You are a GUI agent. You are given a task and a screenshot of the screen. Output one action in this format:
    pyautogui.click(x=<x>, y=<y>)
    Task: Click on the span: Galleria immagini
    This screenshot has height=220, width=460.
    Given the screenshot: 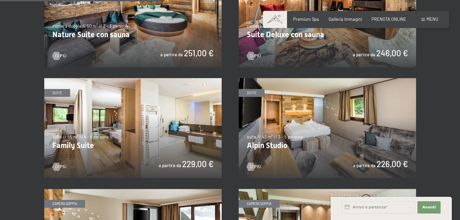 What is the action you would take?
    pyautogui.click(x=345, y=19)
    